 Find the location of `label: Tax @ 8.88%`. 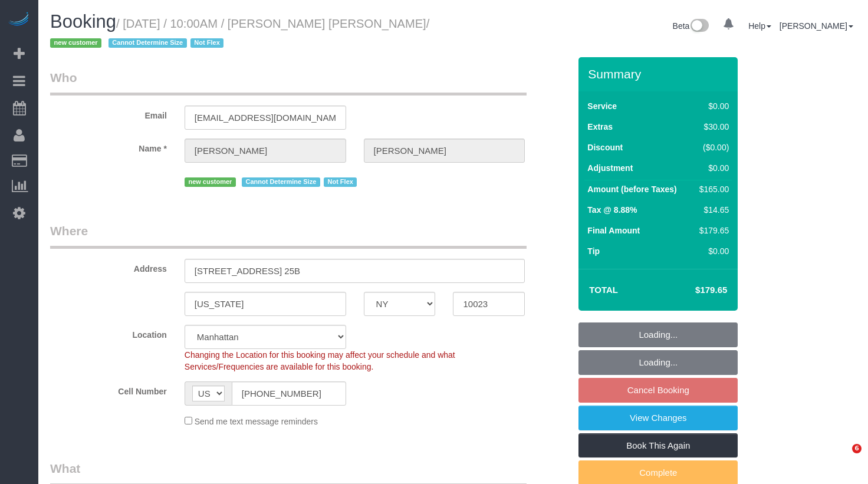

label: Tax @ 8.88% is located at coordinates (612, 210).